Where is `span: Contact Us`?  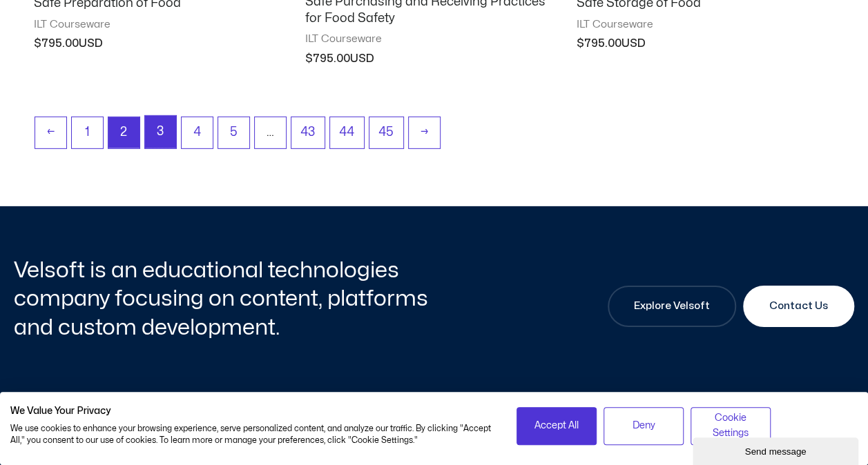 span: Contact Us is located at coordinates (799, 307).